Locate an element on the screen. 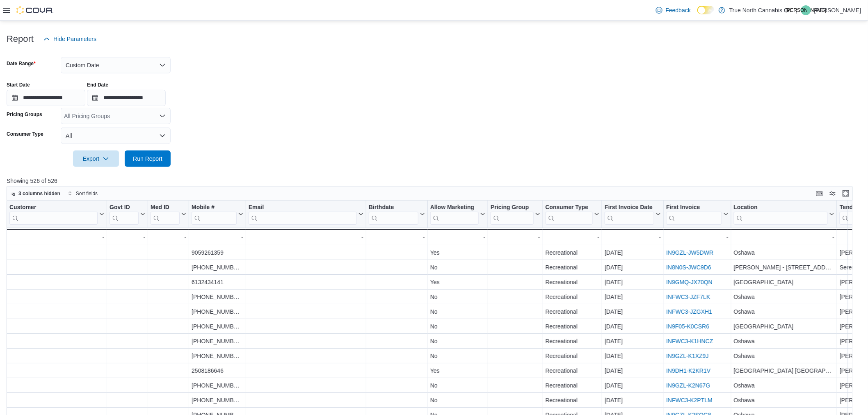 This screenshot has height=415, width=868. button: Allow Marketing is located at coordinates (458, 213).